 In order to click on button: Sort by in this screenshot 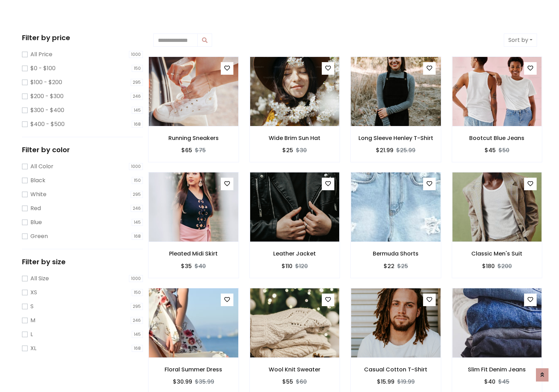, I will do `click(520, 40)`.